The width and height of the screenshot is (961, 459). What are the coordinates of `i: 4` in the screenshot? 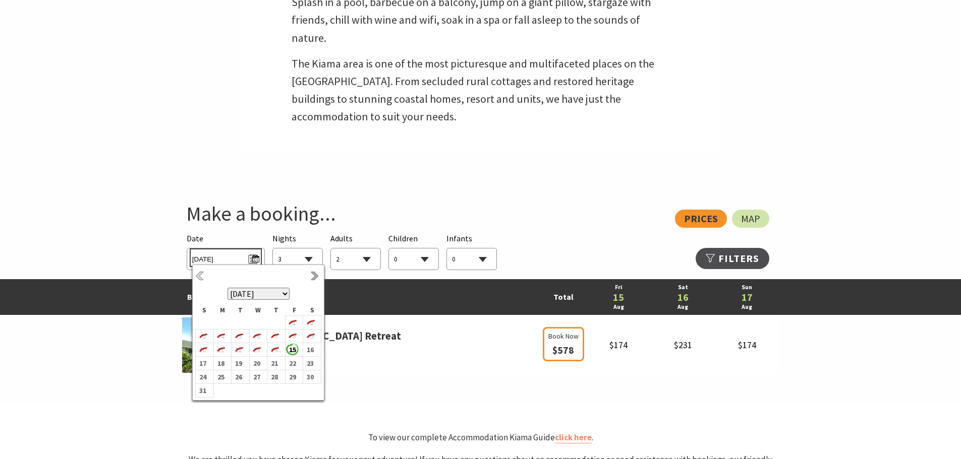 It's located at (220, 336).